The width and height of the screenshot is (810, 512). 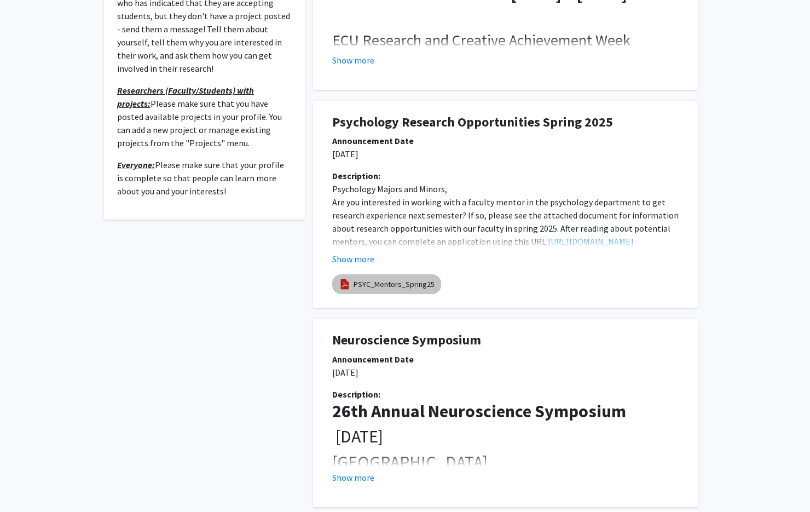 What do you see at coordinates (479, 411) in the screenshot?
I see `strong: 26th Annual Neuroscience Symposium` at bounding box center [479, 411].